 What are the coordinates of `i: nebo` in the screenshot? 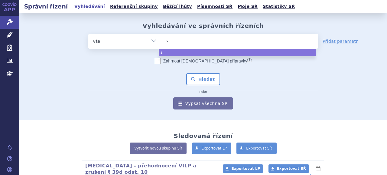 It's located at (203, 92).